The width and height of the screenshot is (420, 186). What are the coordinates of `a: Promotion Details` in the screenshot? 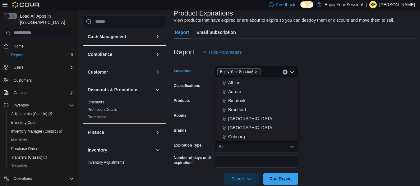 It's located at (102, 110).